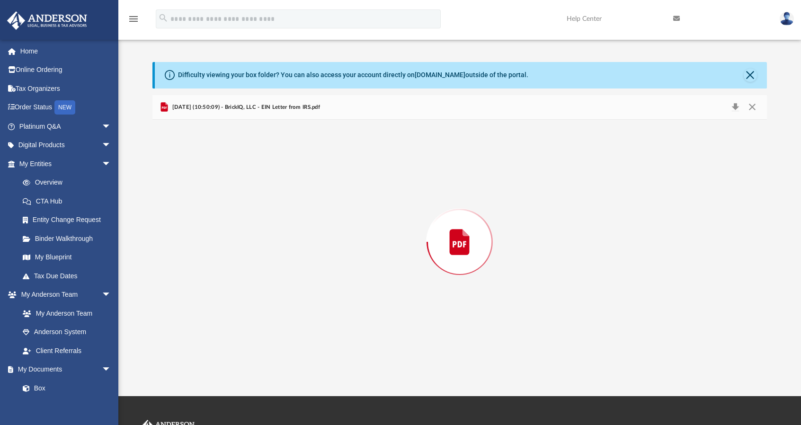 Image resolution: width=801 pixels, height=425 pixels. I want to click on a: CTA Hub, so click(69, 201).